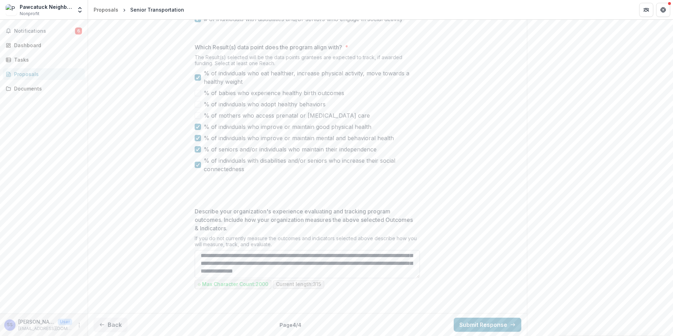 The width and height of the screenshot is (673, 336). Describe the element at coordinates (290, 325) in the screenshot. I see `p: Page 4 / 4` at that location.